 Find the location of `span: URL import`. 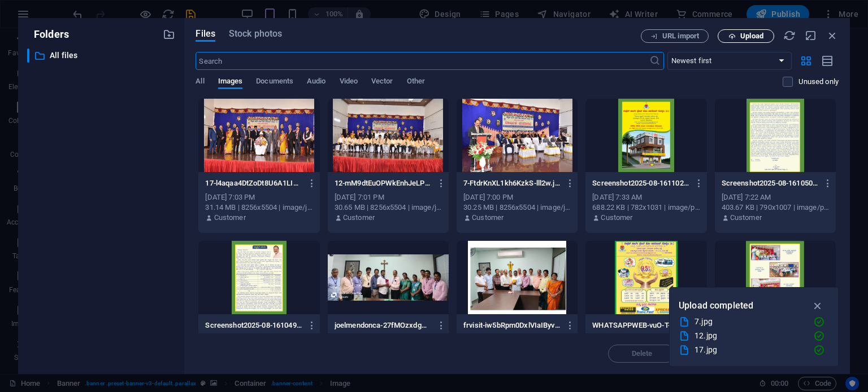

span: URL import is located at coordinates (680, 36).